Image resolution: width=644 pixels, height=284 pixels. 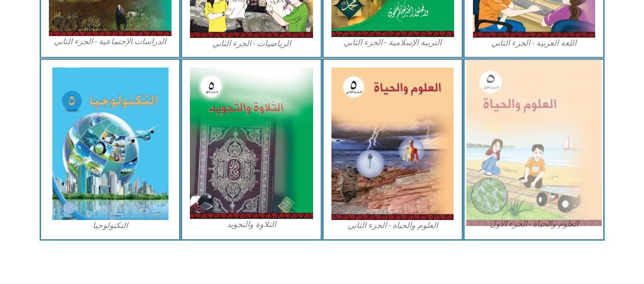 I want to click on figcaption: الدراسات الإجتماعية - الجزء الثاني, so click(x=110, y=42).